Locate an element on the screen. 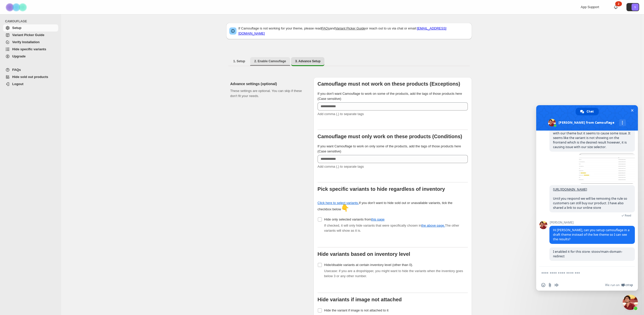  div: If you don't want to hide sold out or unavailable variants, tick the checkbox below is located at coordinates (385, 206).